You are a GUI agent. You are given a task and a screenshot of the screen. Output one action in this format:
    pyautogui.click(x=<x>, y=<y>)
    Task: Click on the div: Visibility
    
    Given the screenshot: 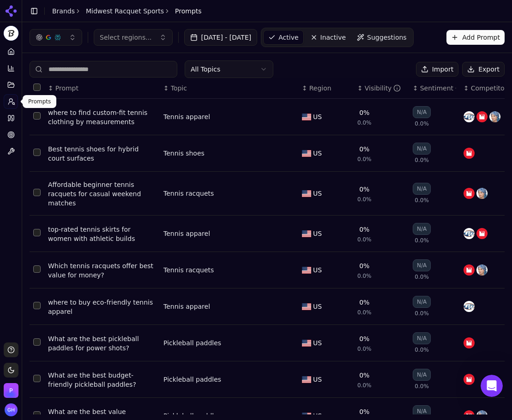 What is the action you would take?
    pyautogui.click(x=383, y=88)
    